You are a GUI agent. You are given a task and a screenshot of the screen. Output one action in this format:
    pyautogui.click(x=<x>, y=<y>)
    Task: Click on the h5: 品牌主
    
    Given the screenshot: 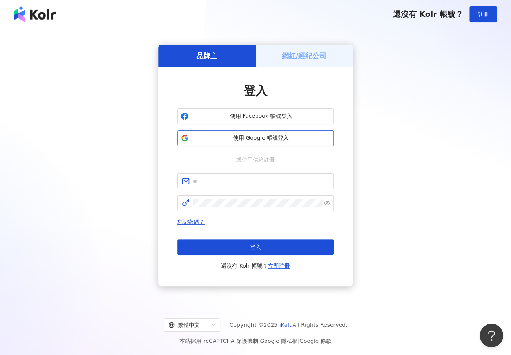 What is the action you would take?
    pyautogui.click(x=207, y=56)
    